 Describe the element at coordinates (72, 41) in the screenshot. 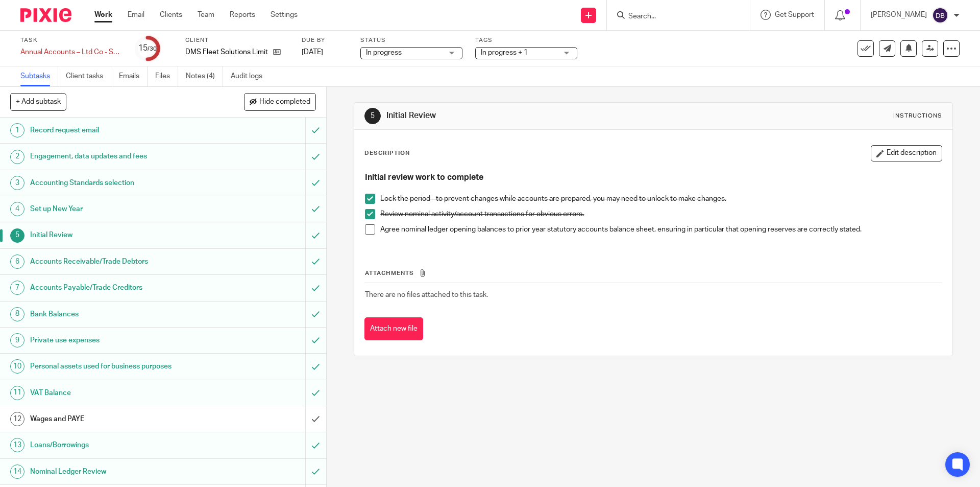

I see `label: Task` at that location.